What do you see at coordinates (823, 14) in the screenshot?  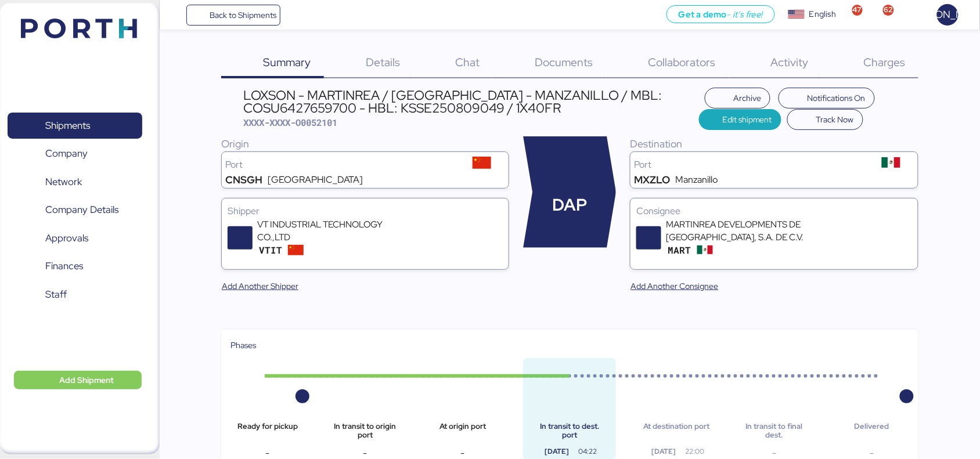 I see `div: English` at bounding box center [823, 14].